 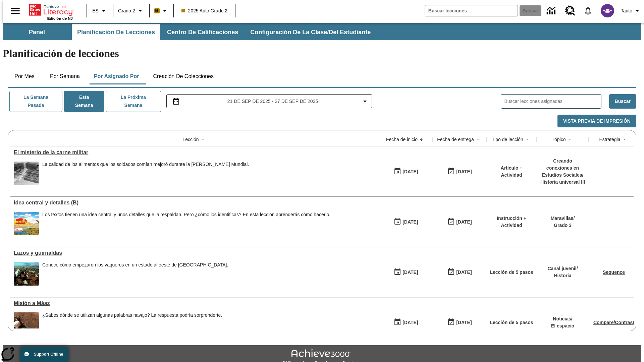 What do you see at coordinates (135, 274) in the screenshot?
I see `span: Conoce cómo empezaron los vaqueros en un estado al oeste de Estados Unidos.` at bounding box center [135, 274].